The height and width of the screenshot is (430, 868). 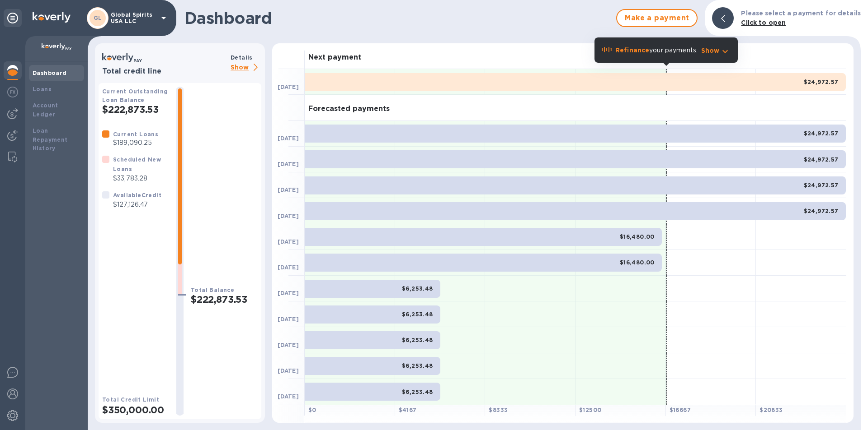 What do you see at coordinates (312, 410) in the screenshot?
I see `b: $ 0` at bounding box center [312, 410].